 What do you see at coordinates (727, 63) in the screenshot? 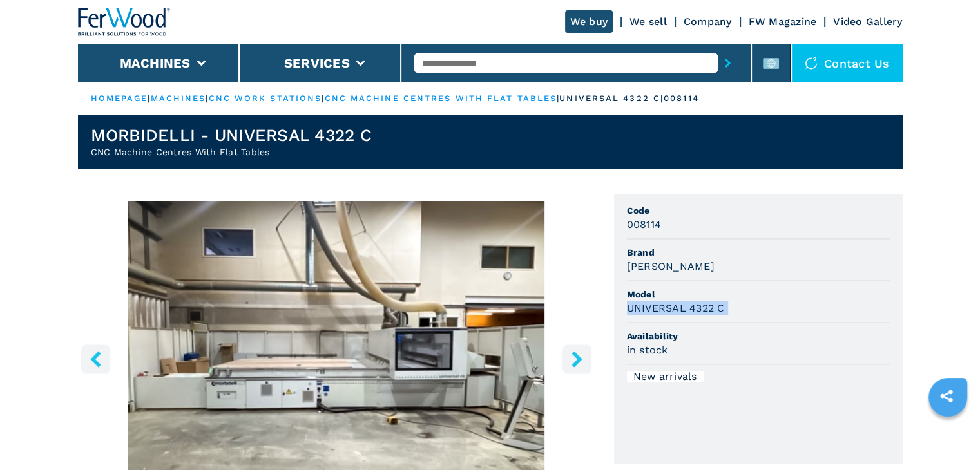
I see `button: submit-button` at bounding box center [727, 63].